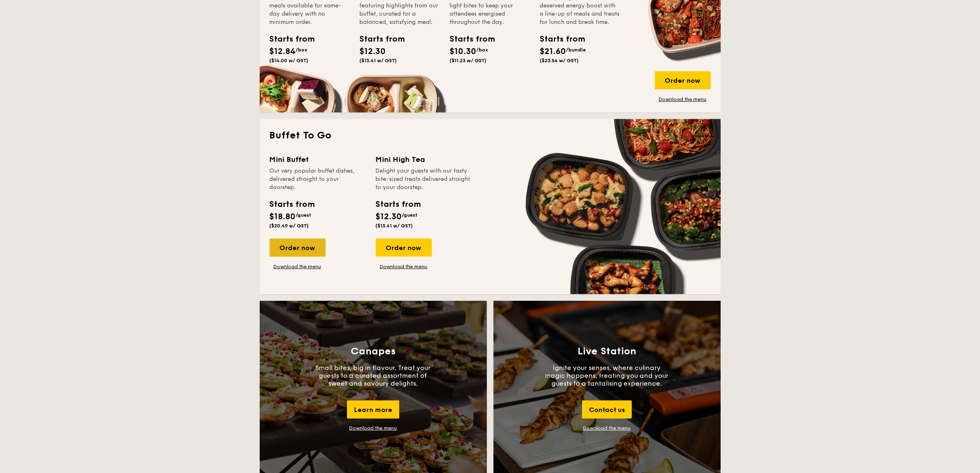  I want to click on div: Contact us, so click(607, 409).